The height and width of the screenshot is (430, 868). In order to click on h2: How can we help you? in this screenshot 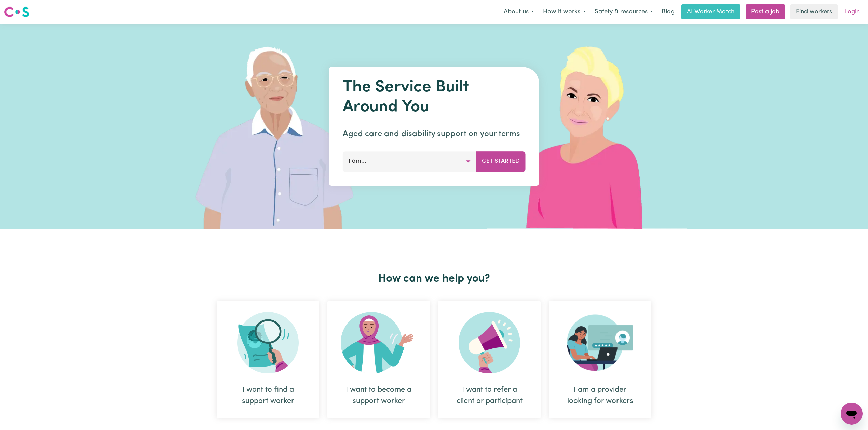, I will do `click(434, 279)`.